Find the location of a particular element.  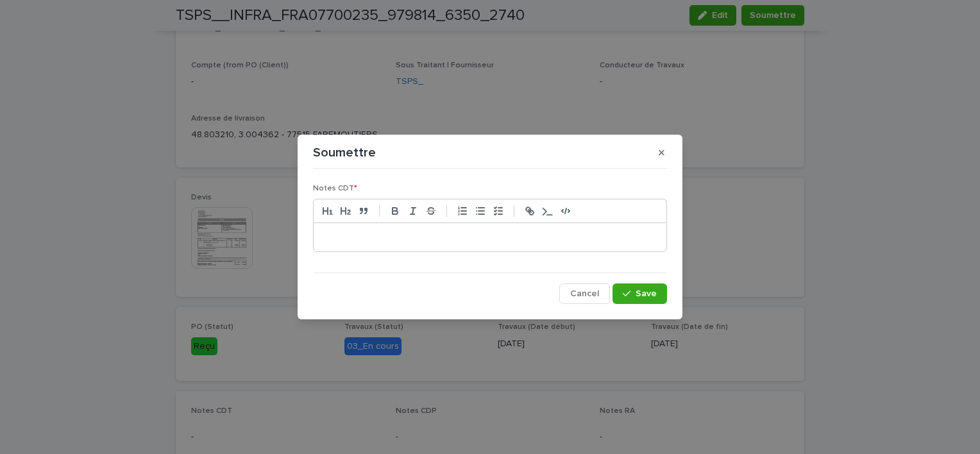

span: Cancel is located at coordinates (584, 294).